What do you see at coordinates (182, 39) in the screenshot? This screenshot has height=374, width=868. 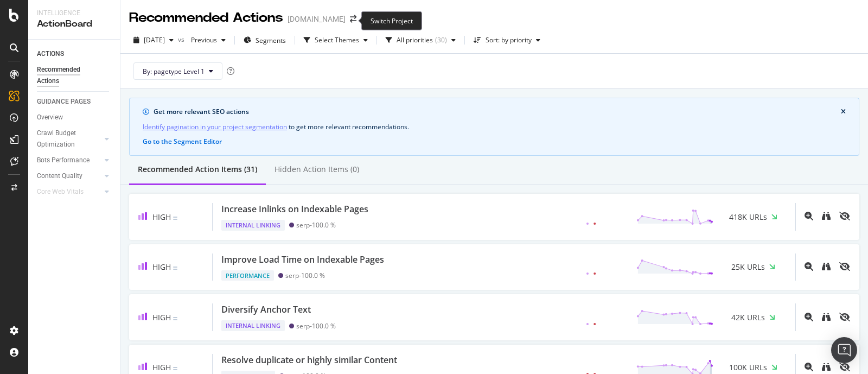 I see `span: vs` at bounding box center [182, 39].